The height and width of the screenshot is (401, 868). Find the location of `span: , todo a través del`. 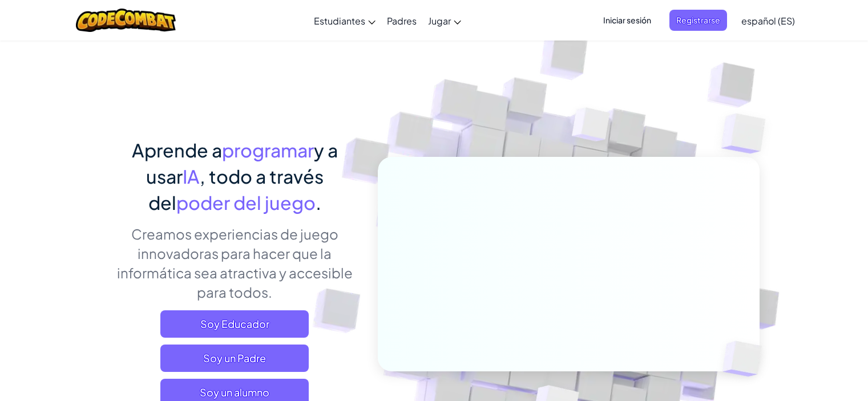

span: , todo a través del is located at coordinates (236, 190).